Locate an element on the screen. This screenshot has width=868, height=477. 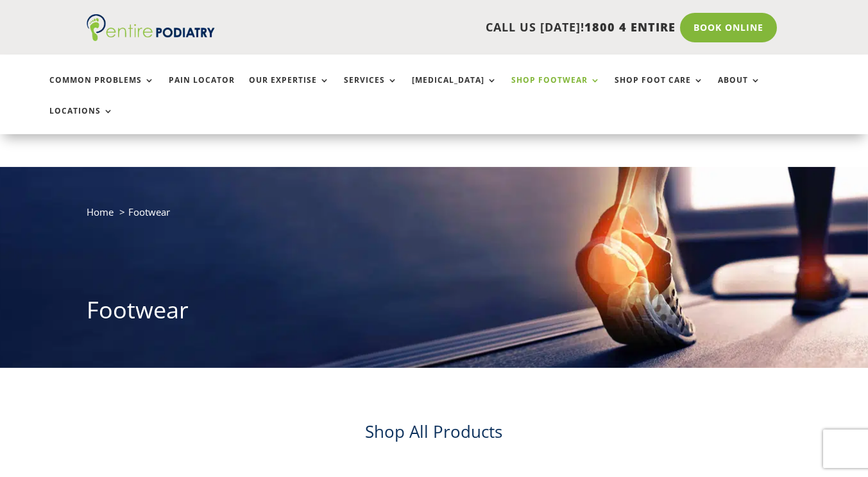
span: Home is located at coordinates (100, 212).